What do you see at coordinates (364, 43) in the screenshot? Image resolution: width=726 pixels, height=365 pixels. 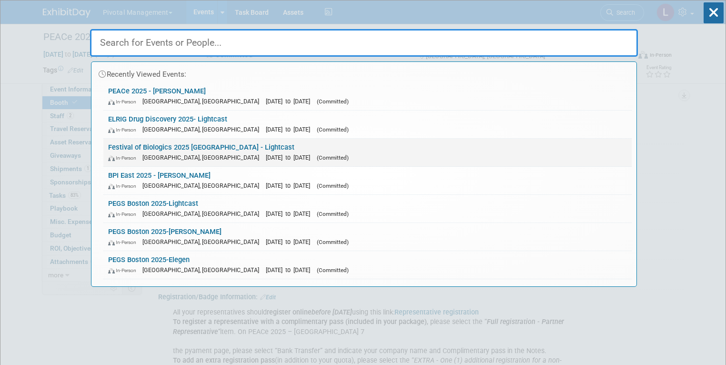 I see `input: Search for Events or People...` at bounding box center [364, 43].